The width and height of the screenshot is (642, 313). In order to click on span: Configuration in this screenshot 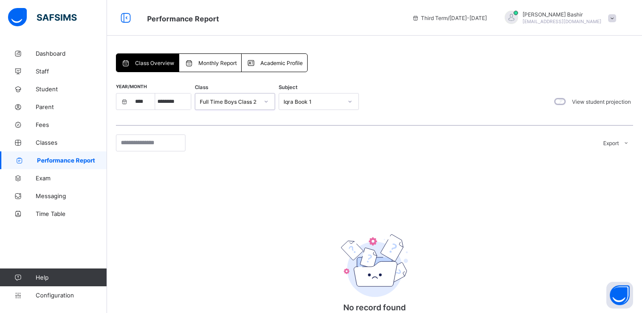, I will do `click(71, 296)`.